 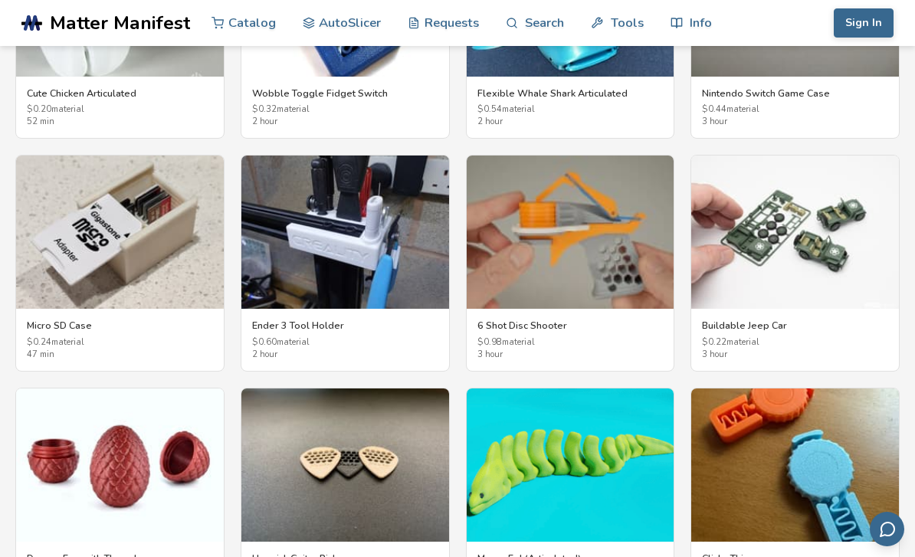 What do you see at coordinates (345, 263) in the screenshot?
I see `a: Ender 3 Tool HolderEnder 3 Tool Holder$0.60material2 hour` at bounding box center [345, 263].